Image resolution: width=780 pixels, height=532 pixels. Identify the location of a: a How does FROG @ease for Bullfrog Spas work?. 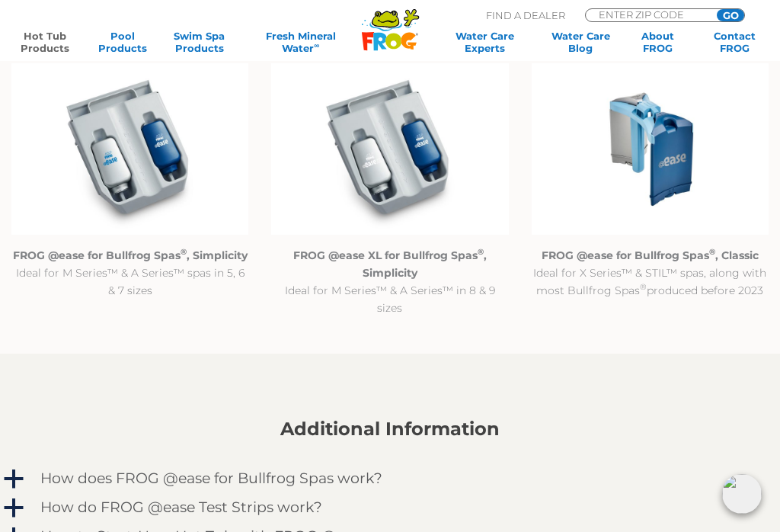
(390, 478).